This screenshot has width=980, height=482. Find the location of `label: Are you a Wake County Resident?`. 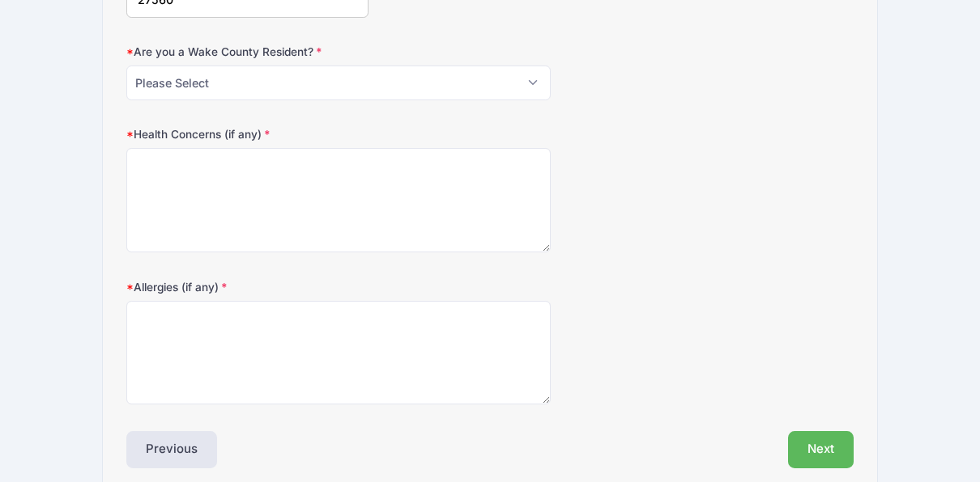

label: Are you a Wake County Resident? is located at coordinates (247, 52).